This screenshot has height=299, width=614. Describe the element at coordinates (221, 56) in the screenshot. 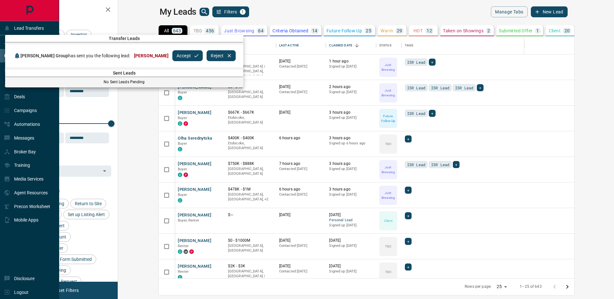

I see `button: Reject` at that location.